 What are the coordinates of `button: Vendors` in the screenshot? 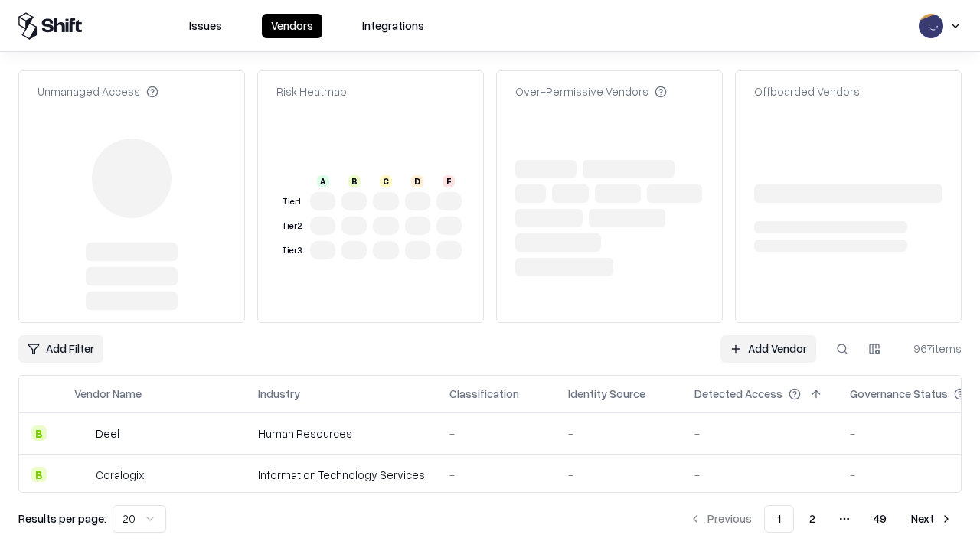 It's located at (292, 26).